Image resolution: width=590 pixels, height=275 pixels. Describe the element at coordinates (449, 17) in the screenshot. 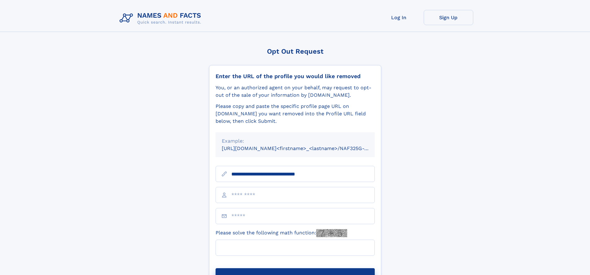

I see `a: Sign Up` at that location.